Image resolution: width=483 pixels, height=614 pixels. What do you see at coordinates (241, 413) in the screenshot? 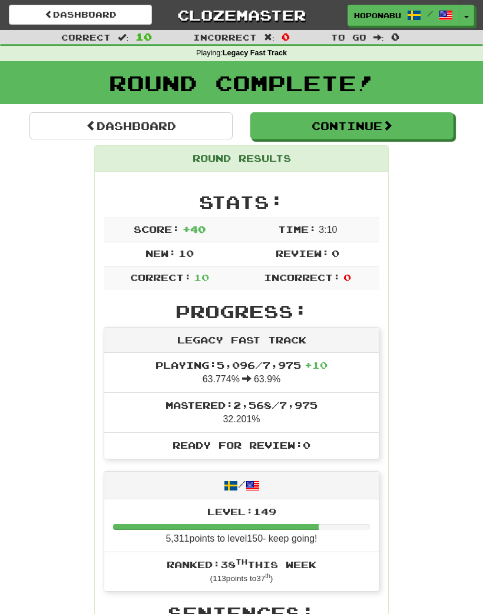
I see `li: 32.201%` at bounding box center [241, 413].